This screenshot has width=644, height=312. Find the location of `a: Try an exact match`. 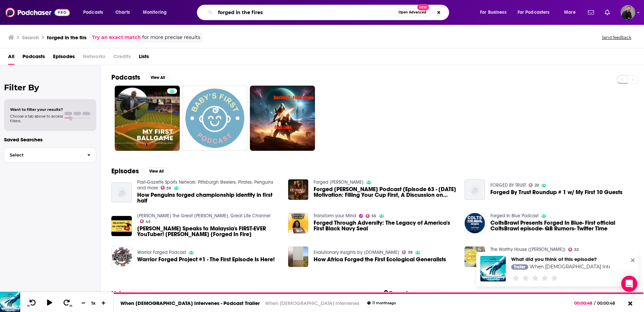

a: Try an exact match is located at coordinates (116, 37).